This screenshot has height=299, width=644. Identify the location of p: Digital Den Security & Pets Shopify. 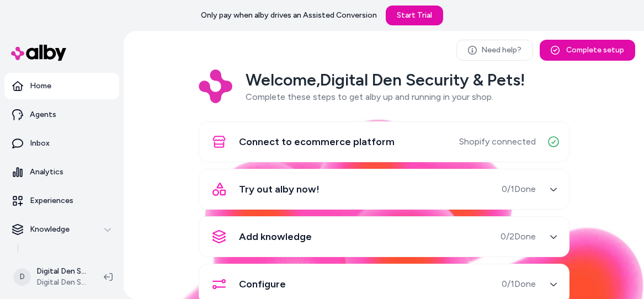
(61, 271).